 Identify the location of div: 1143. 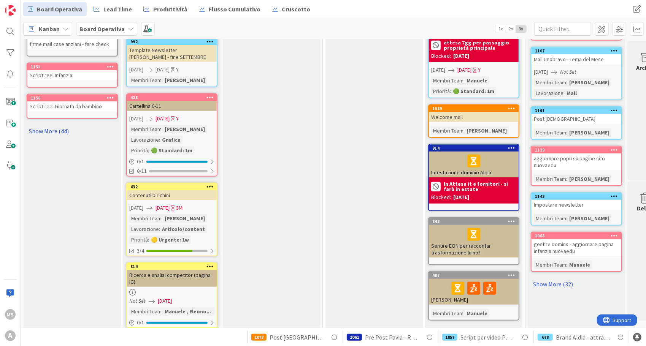
(576, 196).